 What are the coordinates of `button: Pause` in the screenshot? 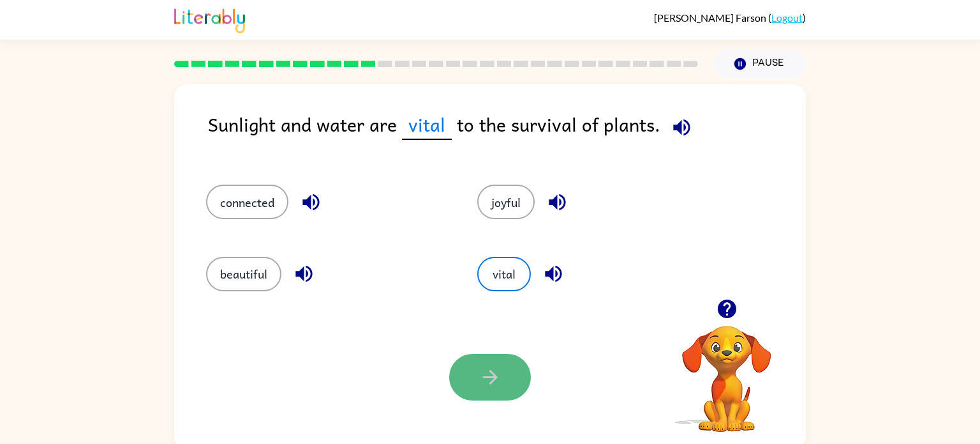 It's located at (759, 64).